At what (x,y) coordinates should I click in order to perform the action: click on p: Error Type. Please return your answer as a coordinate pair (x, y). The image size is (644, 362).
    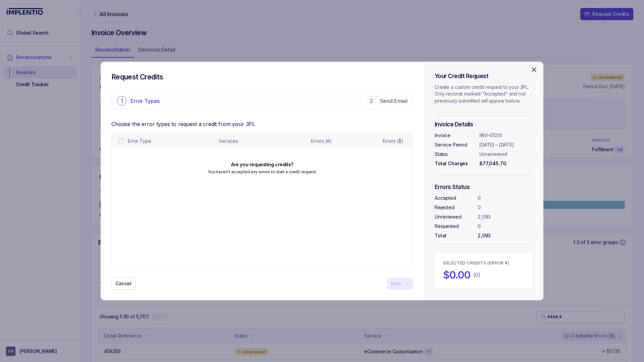
    Looking at the image, I should click on (140, 141).